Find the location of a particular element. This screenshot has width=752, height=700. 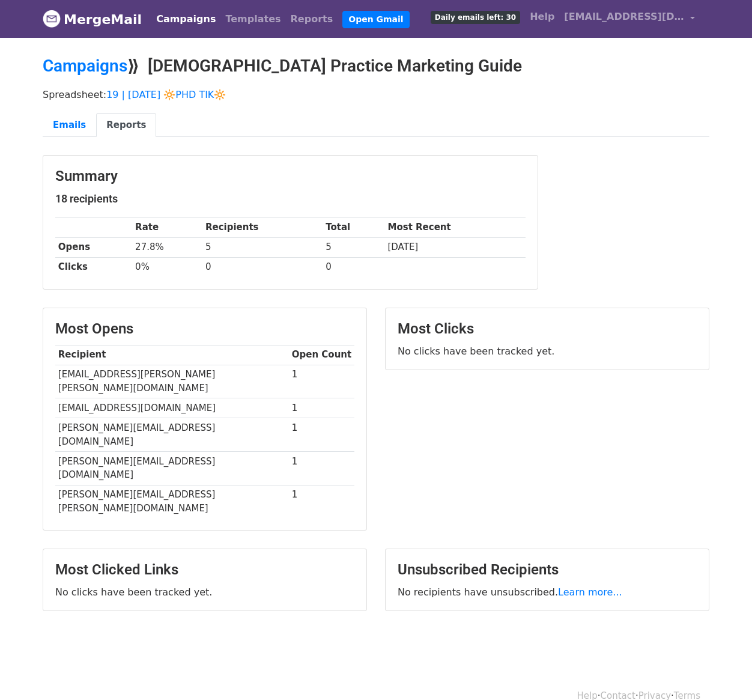

td: 0% is located at coordinates (167, 266).